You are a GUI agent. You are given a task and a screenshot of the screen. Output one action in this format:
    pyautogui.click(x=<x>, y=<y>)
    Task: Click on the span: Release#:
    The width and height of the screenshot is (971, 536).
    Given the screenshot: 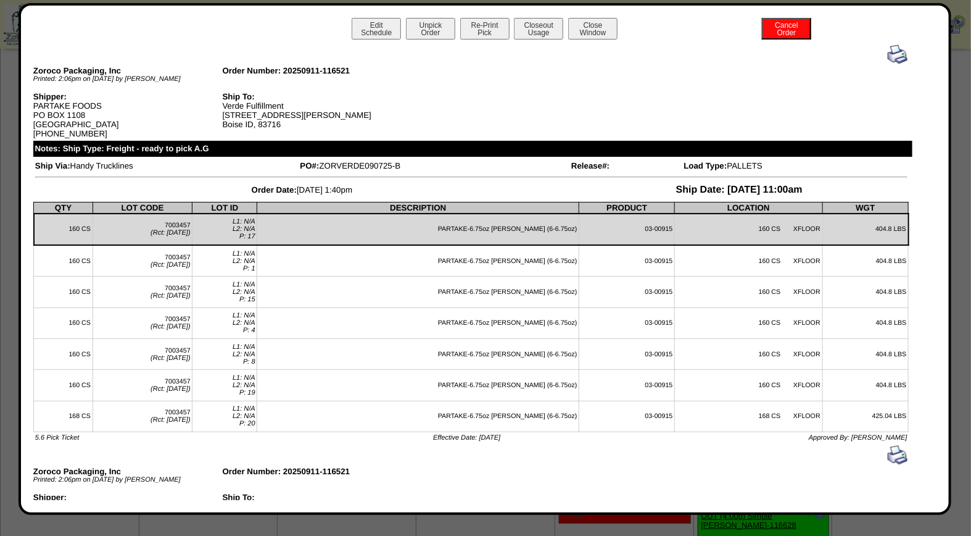 What is the action you would take?
    pyautogui.click(x=591, y=165)
    